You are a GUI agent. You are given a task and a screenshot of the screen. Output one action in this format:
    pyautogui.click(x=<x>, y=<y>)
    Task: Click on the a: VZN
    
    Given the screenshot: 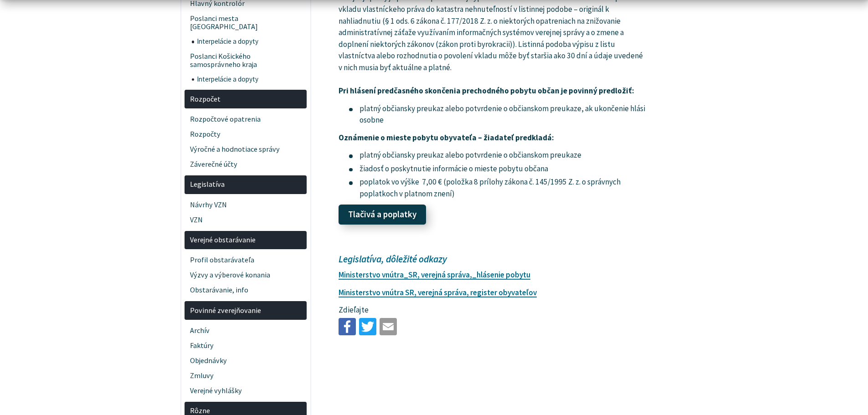 What is the action you would take?
    pyautogui.click(x=245, y=219)
    